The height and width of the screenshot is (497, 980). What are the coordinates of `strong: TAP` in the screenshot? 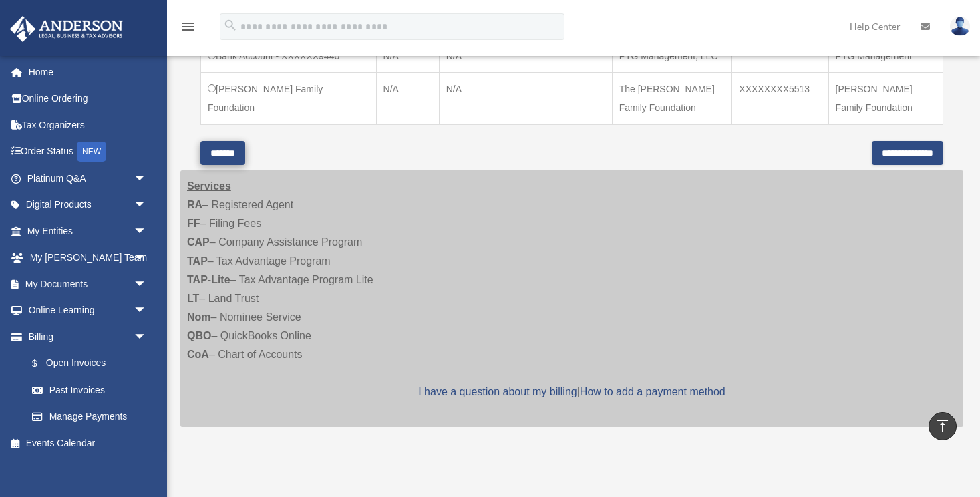 It's located at (198, 260).